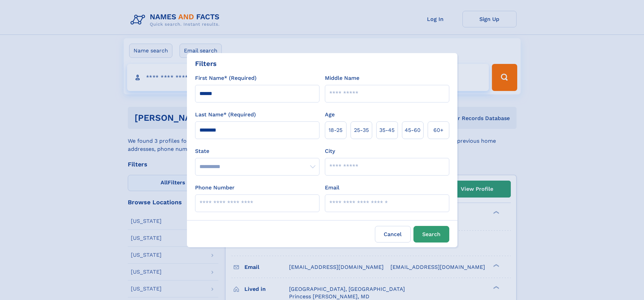 This screenshot has width=644, height=300. Describe the element at coordinates (393, 234) in the screenshot. I see `label: Cancel` at that location.